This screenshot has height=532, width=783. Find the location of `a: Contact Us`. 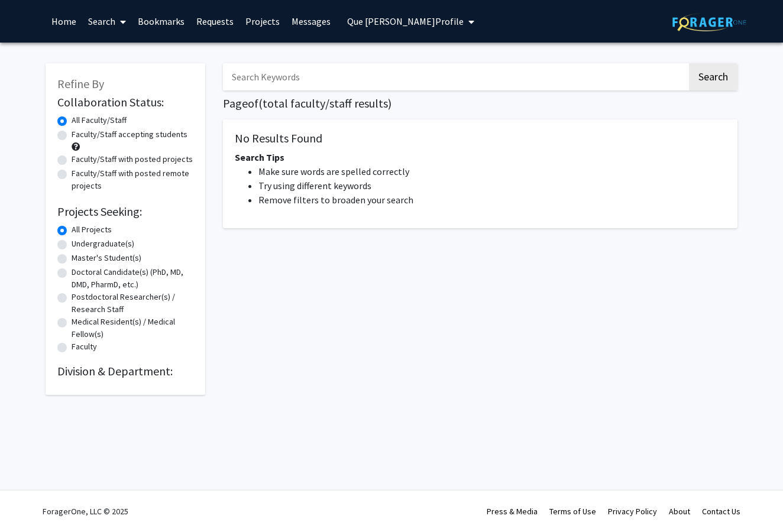

a: Contact Us is located at coordinates (721, 511).